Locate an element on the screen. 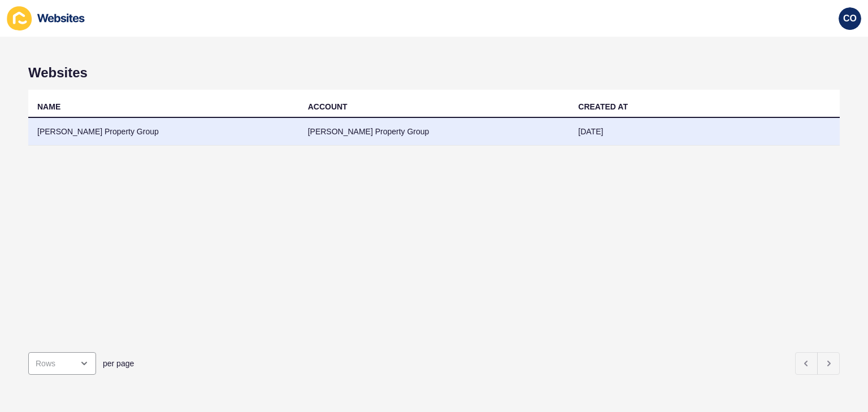 This screenshot has width=868, height=412. div: CREATED AT is located at coordinates (603, 107).